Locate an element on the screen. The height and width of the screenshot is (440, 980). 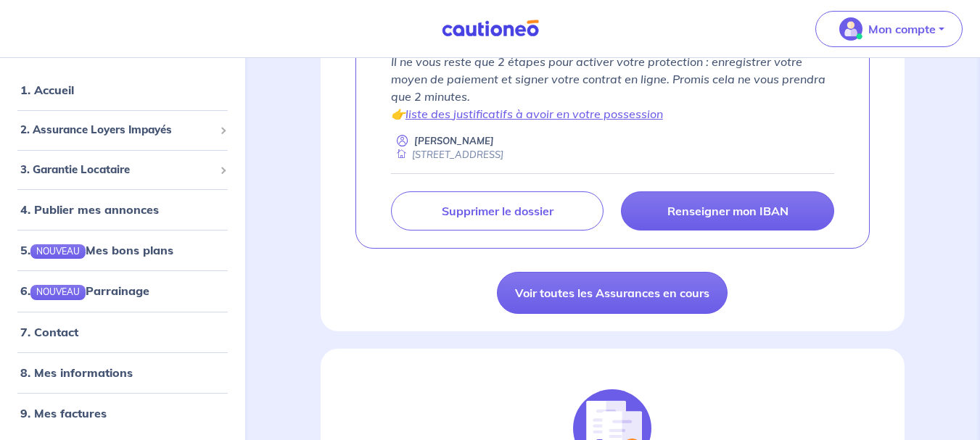
p: Renseigner mon IBAN is located at coordinates (728, 211).